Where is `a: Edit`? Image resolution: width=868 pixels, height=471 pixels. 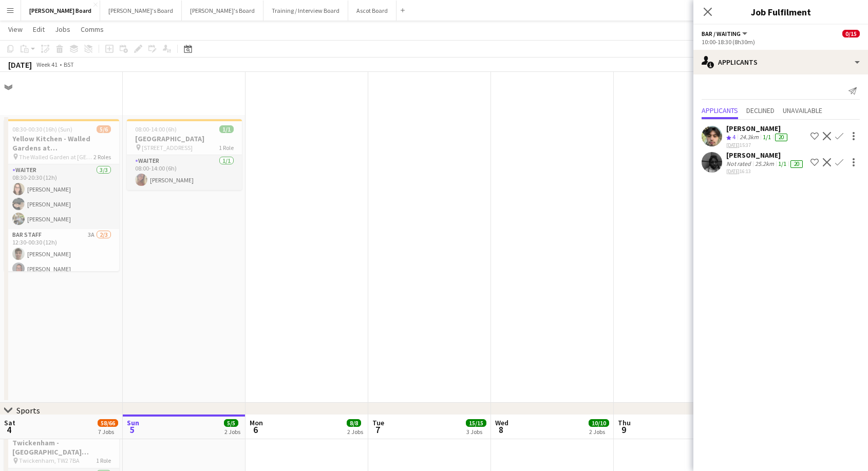 a: Edit is located at coordinates (38, 29).